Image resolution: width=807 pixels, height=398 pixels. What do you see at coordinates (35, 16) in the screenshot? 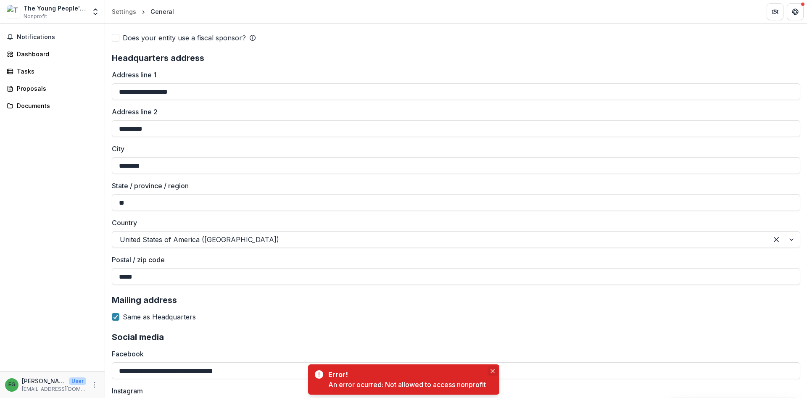
I see `span: Nonprofit` at bounding box center [35, 16].